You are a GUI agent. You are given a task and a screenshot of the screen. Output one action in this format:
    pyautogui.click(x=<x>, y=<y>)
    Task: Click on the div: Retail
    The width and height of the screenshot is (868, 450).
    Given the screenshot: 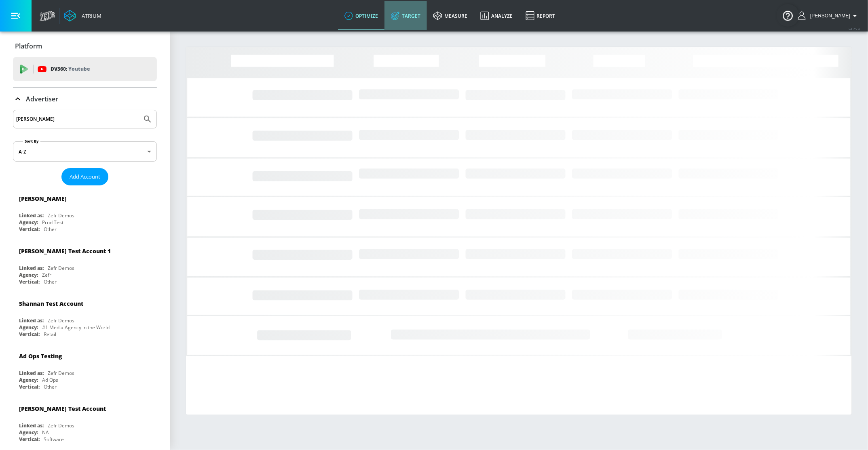 What is the action you would take?
    pyautogui.click(x=50, y=334)
    